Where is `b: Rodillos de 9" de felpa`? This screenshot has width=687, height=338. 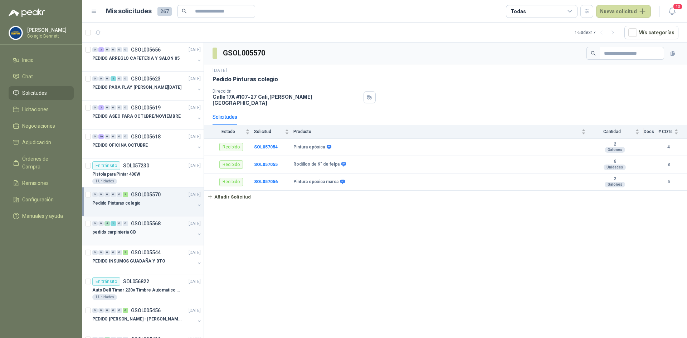 b: Rodillos de 9" de felpa is located at coordinates (316, 164).